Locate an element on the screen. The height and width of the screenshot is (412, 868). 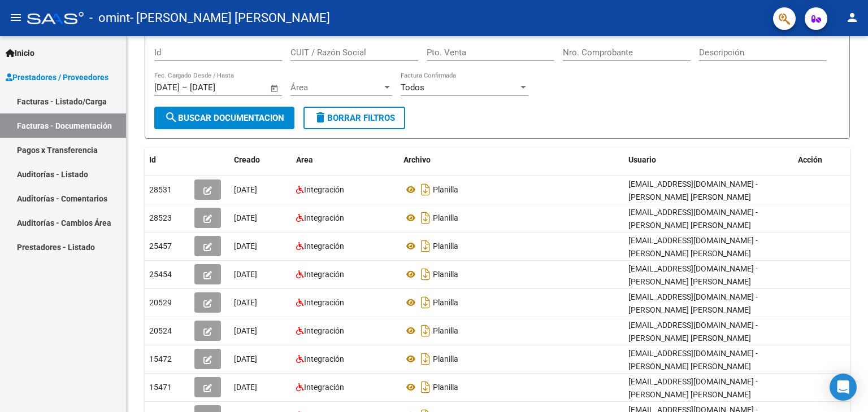
span: 28523 is located at coordinates (160, 218).